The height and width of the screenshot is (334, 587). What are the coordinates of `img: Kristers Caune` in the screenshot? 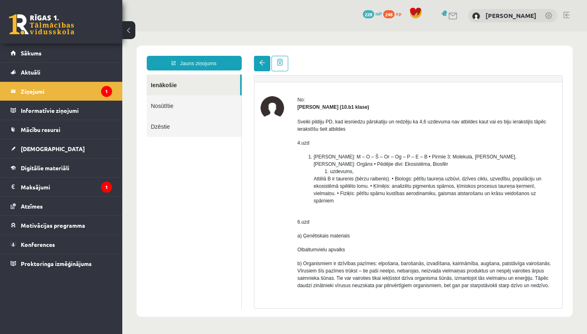 It's located at (476, 16).